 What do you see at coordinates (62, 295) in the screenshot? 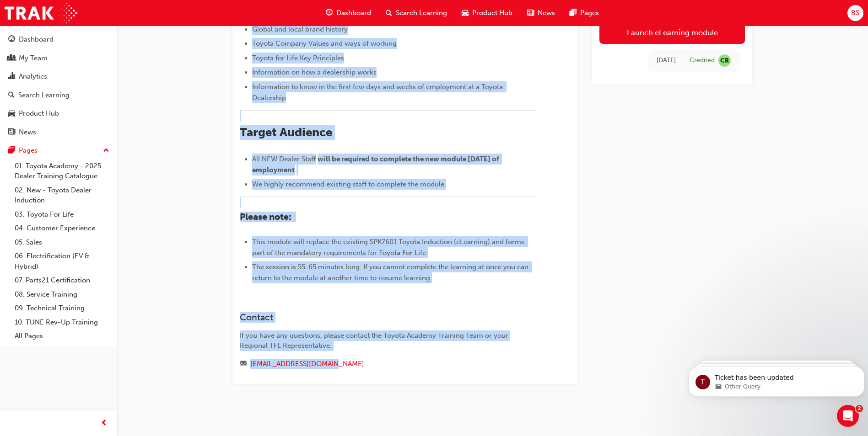
I see `a: 08. Service Training` at bounding box center [62, 295].